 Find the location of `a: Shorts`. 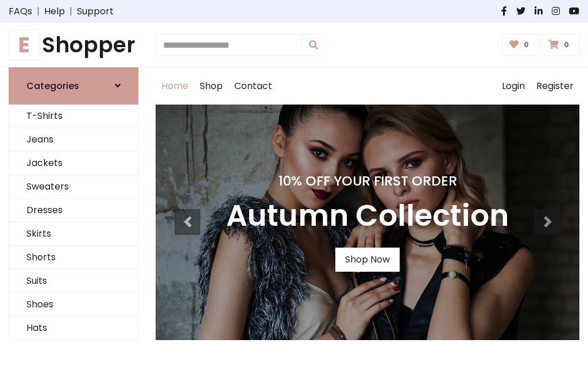

a: Shorts is located at coordinates (74, 257).